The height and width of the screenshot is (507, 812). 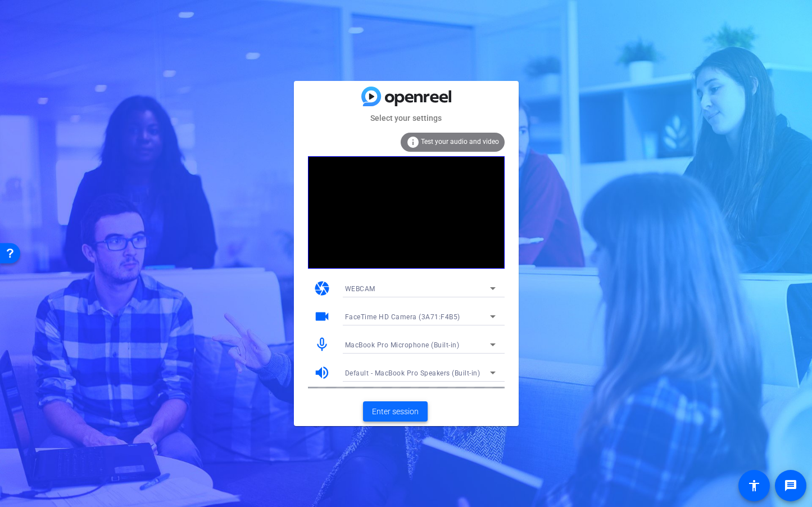 I want to click on mat-card-subtitle: Select your settings, so click(x=406, y=118).